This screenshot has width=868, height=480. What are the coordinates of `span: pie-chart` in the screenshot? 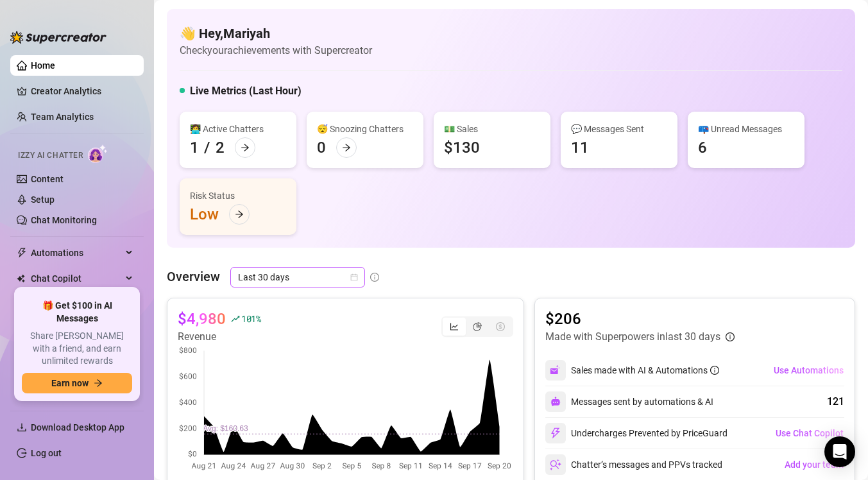 It's located at (478, 327).